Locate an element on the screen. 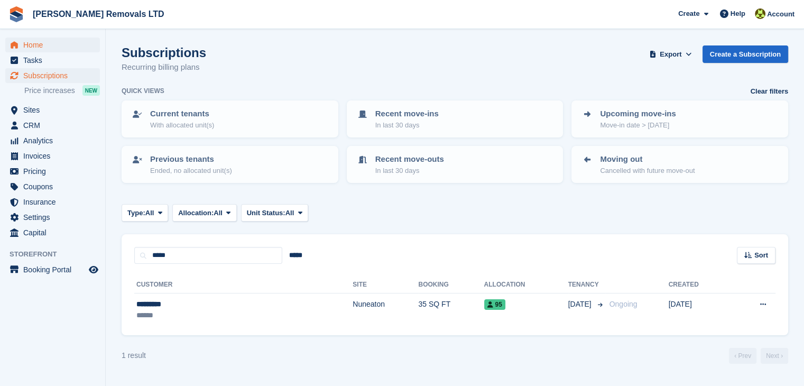 Image resolution: width=804 pixels, height=386 pixels. a: Recent move-ins In last 30 days is located at coordinates (455, 119).